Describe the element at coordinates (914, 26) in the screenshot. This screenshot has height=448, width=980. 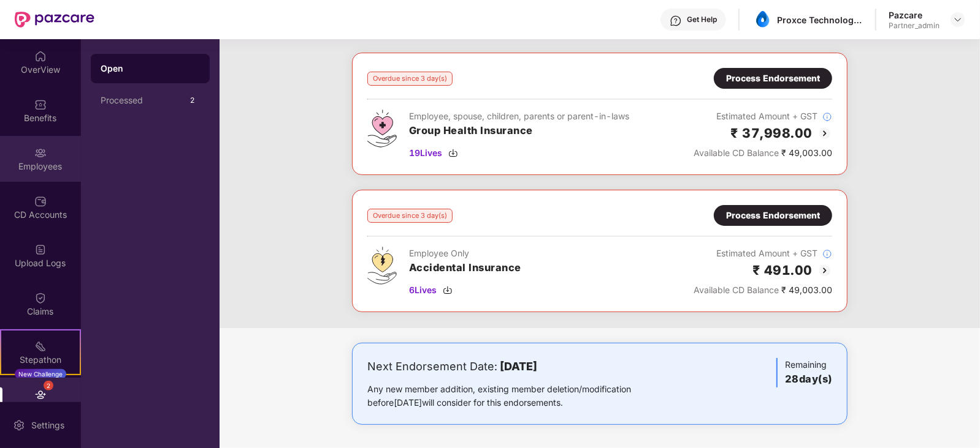
I see `div: Partner_admin` at that location.